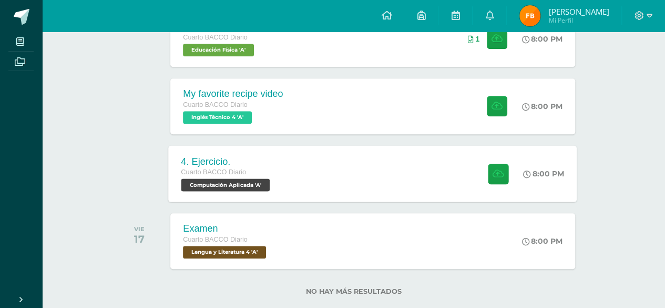 Image resolution: width=665 pixels, height=308 pixels. I want to click on span: Computación Aplicada 'A', so click(226, 185).